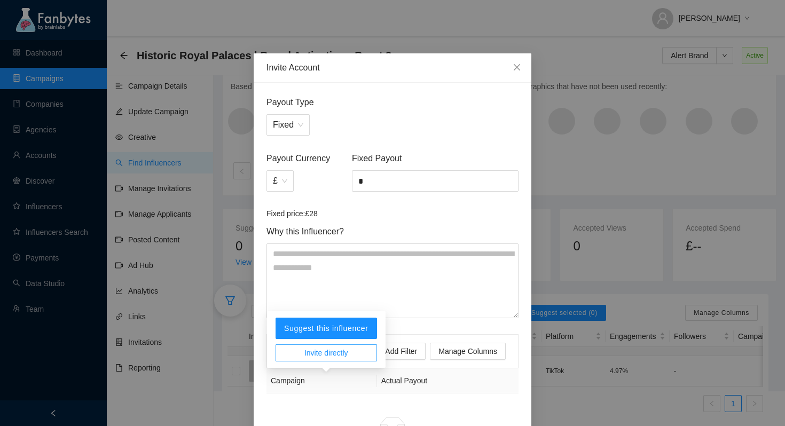 Image resolution: width=785 pixels, height=426 pixels. I want to click on div: Invite Account, so click(392, 68).